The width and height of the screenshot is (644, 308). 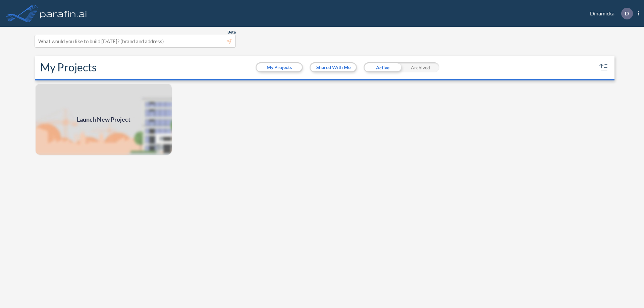 I want to click on img: add, so click(x=104, y=120).